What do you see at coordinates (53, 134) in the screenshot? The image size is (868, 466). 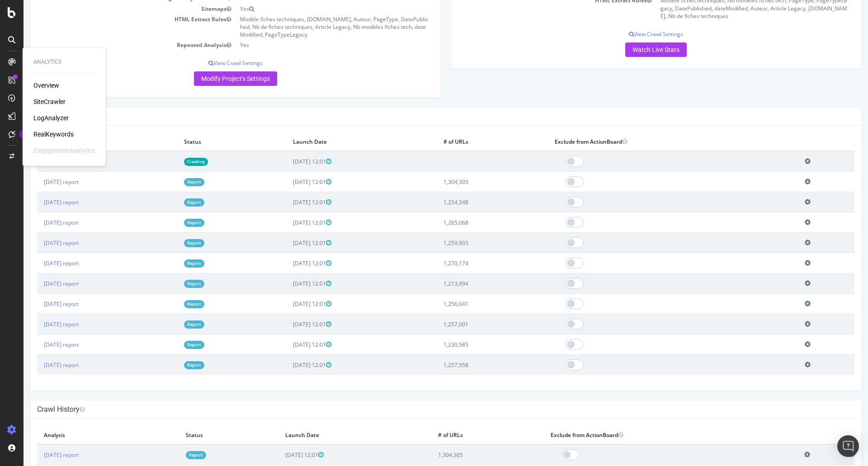 I see `div: RealKeywords` at bounding box center [53, 134].